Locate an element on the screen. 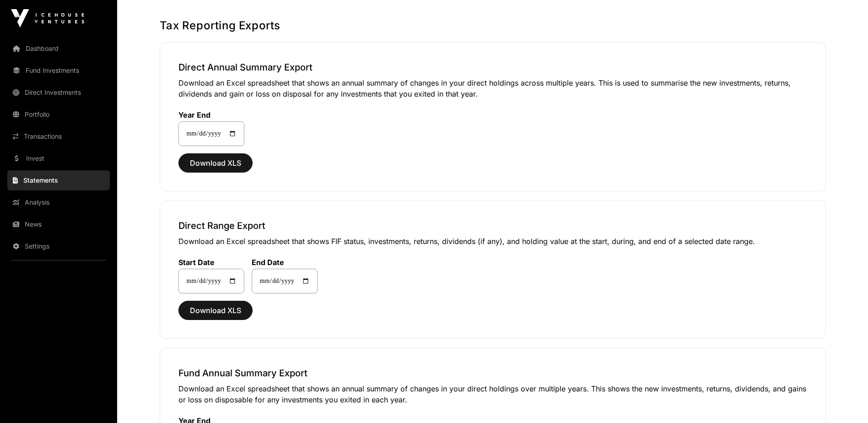  h3: Direct Annual Summary Export is located at coordinates (493, 67).